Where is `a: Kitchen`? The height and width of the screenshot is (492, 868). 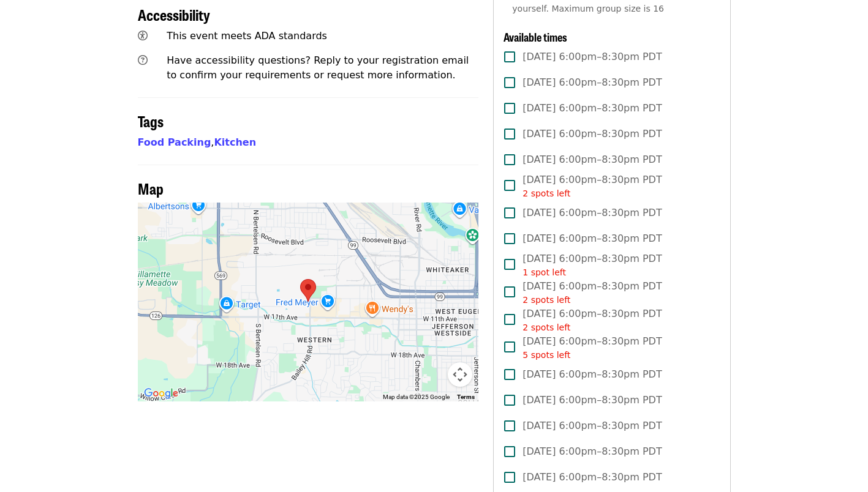 a: Kitchen is located at coordinates (234, 142).